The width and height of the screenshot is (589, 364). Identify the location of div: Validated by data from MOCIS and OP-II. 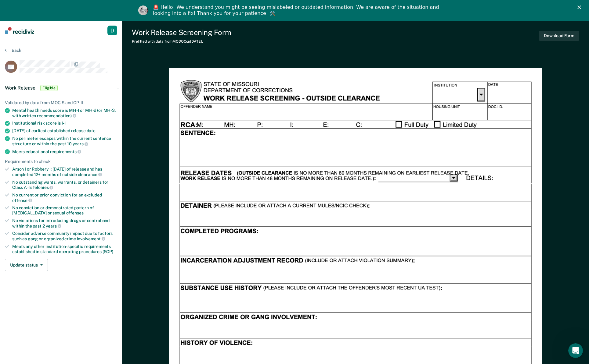
(61, 102).